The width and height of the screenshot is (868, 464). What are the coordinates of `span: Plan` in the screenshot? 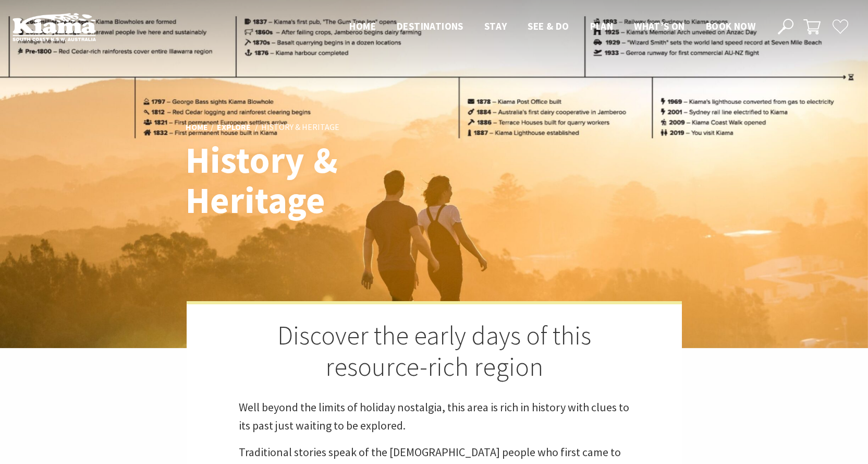 It's located at (601, 26).